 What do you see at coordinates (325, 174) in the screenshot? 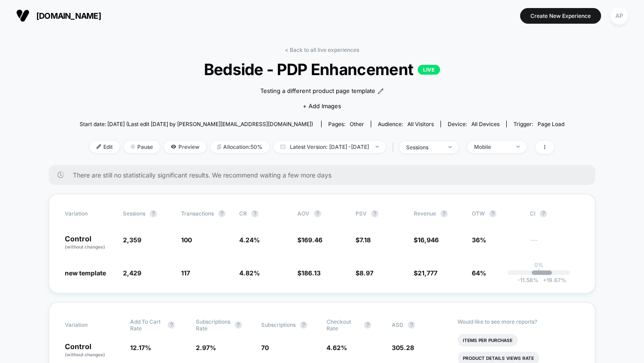
I see `span: There are still no statistically significant results. We recommend waiting a few more days` at bounding box center [325, 174].